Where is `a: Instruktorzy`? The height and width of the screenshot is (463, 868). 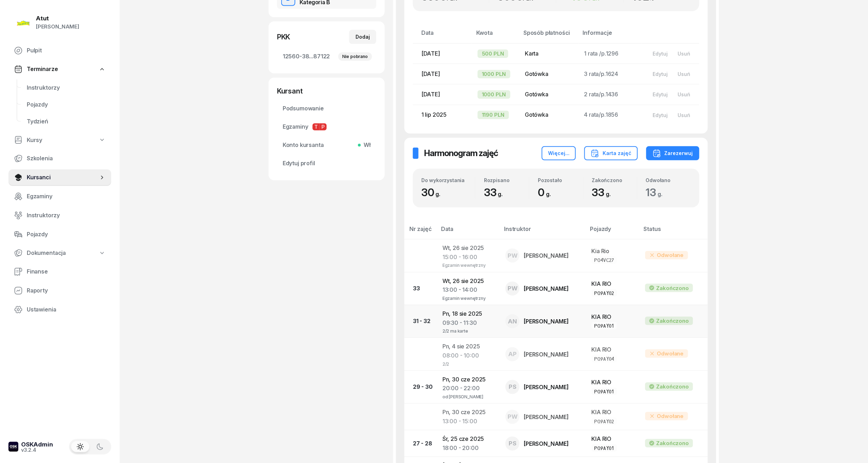
a: Instruktorzy is located at coordinates (60, 216).